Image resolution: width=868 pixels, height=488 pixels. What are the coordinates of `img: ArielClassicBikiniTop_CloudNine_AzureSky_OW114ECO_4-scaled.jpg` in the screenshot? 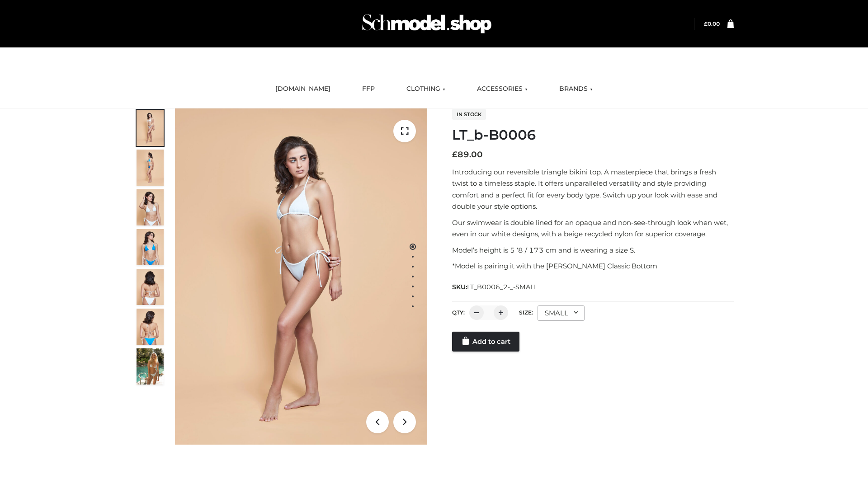 It's located at (150, 247).